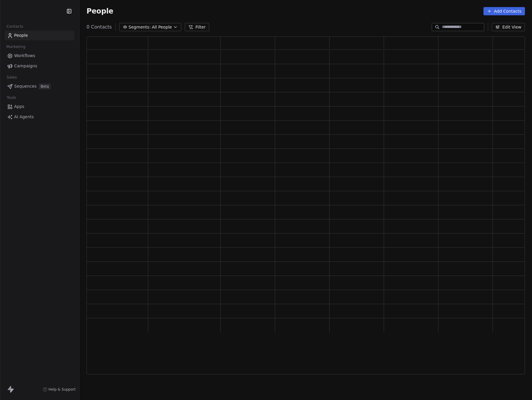  I want to click on a: AI Agents, so click(40, 117).